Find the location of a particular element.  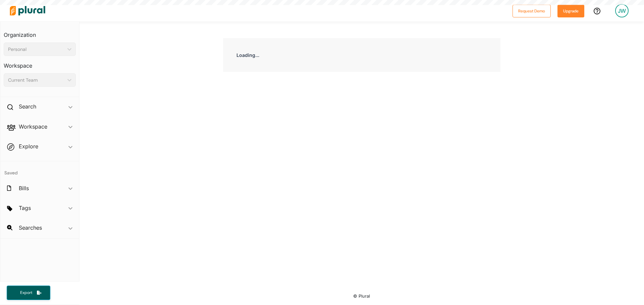

h4: Saved is located at coordinates (39, 169).